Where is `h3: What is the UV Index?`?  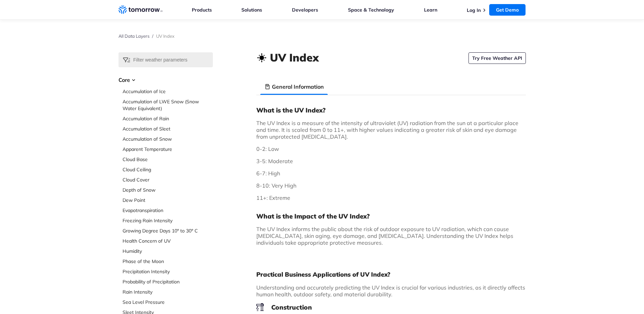 h3: What is the UV Index? is located at coordinates (391, 110).